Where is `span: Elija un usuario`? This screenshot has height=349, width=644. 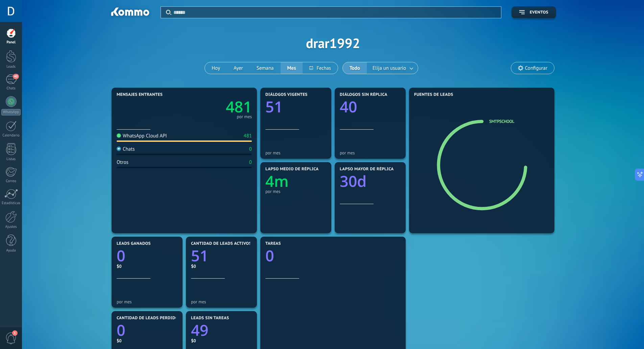 span: Elija un usuario is located at coordinates (389, 68).